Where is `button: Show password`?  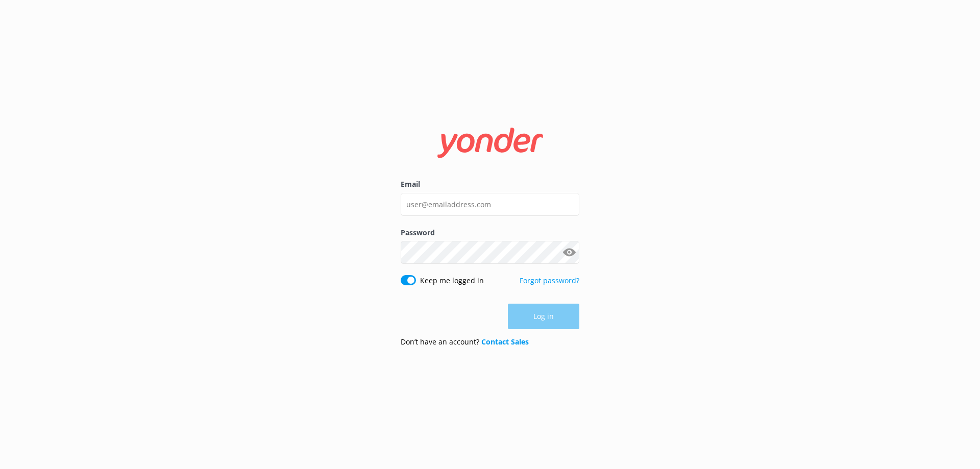 button: Show password is located at coordinates (569, 253).